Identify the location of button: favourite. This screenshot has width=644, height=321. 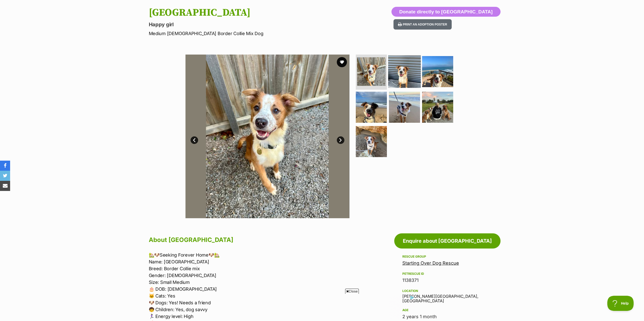
(342, 62).